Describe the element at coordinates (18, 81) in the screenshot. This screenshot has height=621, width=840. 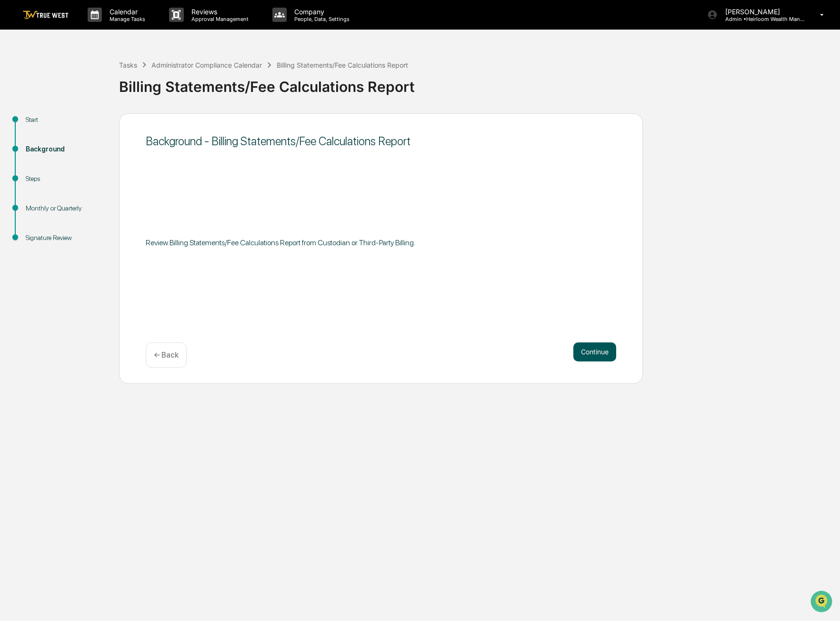
I see `img: 1746055101610-c473b297-6a78-478c-a979-82029cc54cd1` at that location.